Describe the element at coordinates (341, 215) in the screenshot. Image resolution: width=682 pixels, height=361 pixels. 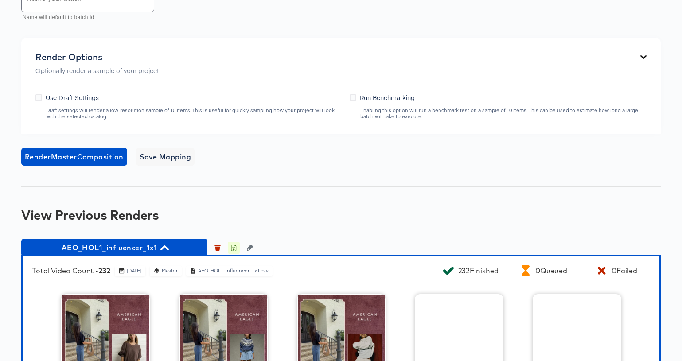
I see `div: View Previous Renders` at that location.